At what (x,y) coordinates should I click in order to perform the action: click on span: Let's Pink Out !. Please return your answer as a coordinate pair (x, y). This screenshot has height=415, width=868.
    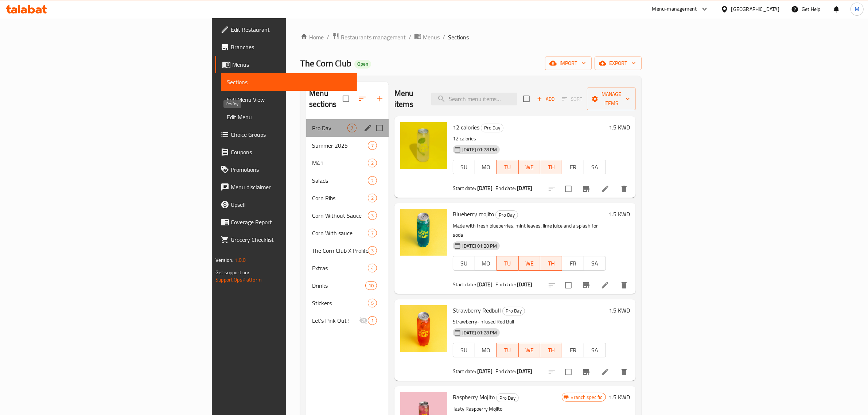
    Looking at the image, I should click on (335, 321).